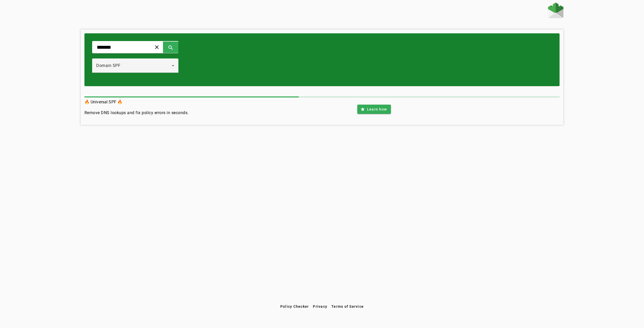 This screenshot has height=328, width=644. Describe the element at coordinates (320, 307) in the screenshot. I see `span: Privacy` at that location.